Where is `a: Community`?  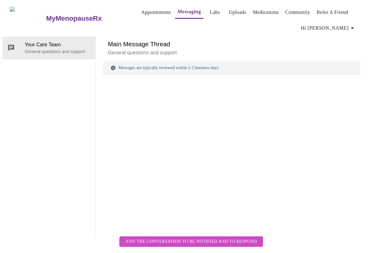
a: Community is located at coordinates (297, 12).